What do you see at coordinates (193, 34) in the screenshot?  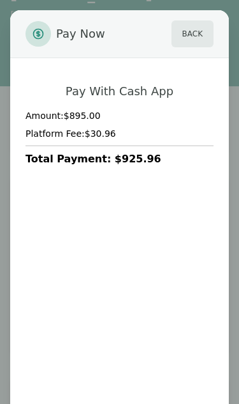 I see `button: Back` at bounding box center [193, 34].